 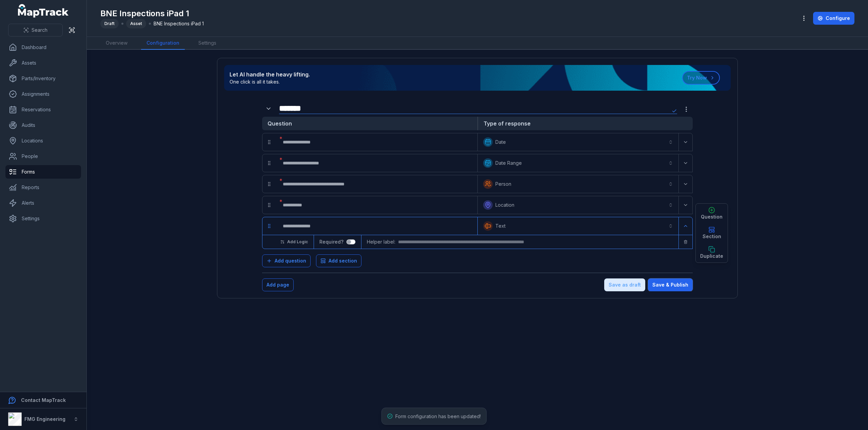 I want to click on button: Duplicate, so click(x=712, y=253).